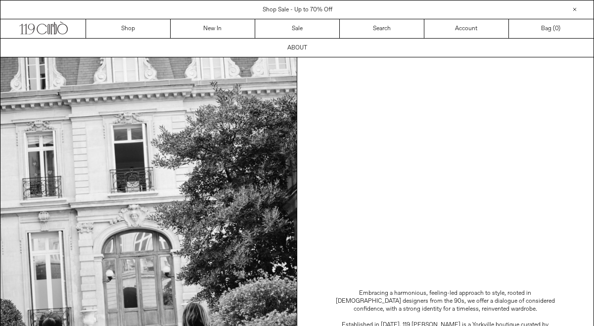 The image size is (594, 326). I want to click on a: New In, so click(213, 29).